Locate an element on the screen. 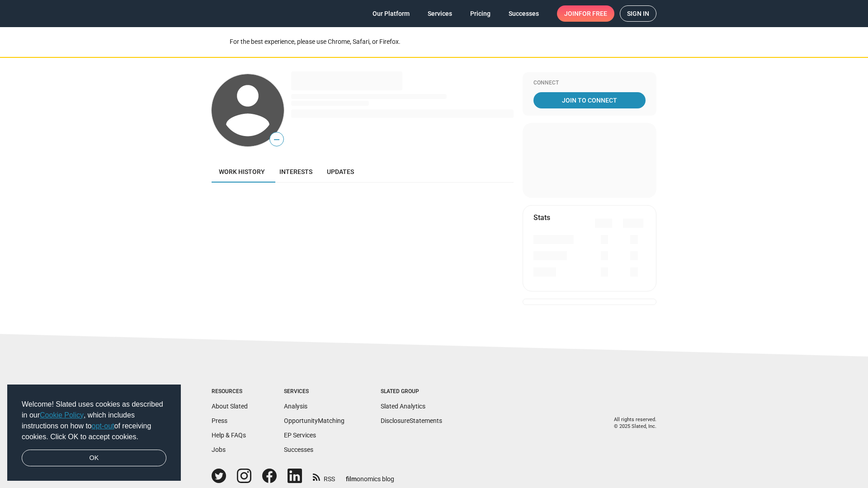 The width and height of the screenshot is (868, 488). a: Sign in is located at coordinates (638, 13).